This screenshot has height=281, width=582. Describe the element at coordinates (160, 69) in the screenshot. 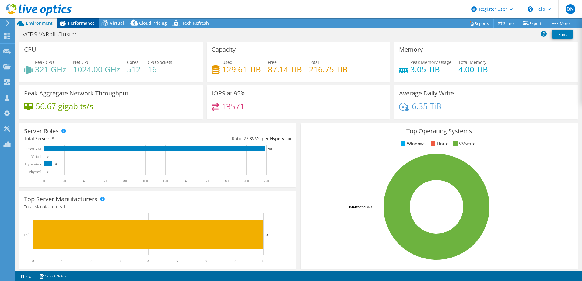

I see `h4: 16` at that location.